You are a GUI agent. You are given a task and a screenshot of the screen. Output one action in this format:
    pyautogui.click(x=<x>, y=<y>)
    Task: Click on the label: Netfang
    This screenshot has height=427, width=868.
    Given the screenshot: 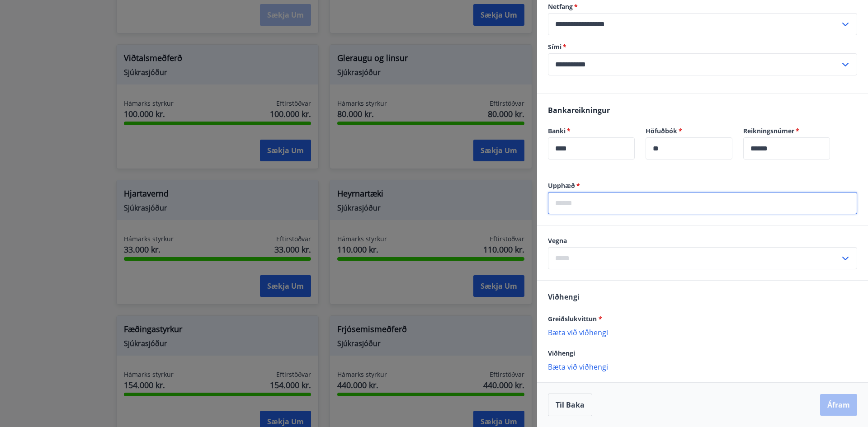 What is the action you would take?
    pyautogui.click(x=703, y=7)
    